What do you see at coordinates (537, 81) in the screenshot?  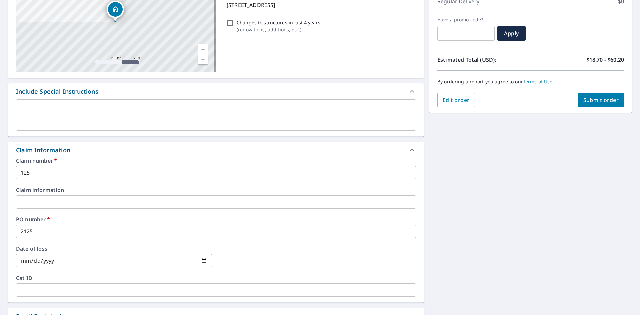 I see `a: Terms of Use` at bounding box center [537, 81].